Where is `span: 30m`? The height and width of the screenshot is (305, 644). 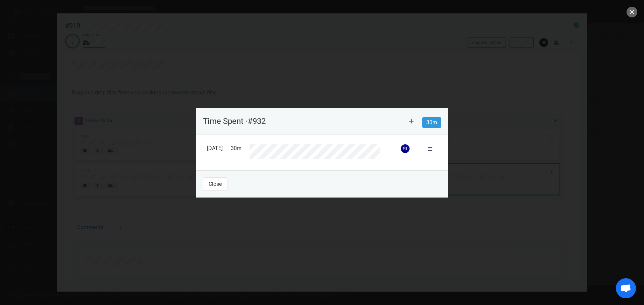
span: 30m is located at coordinates (432, 123).